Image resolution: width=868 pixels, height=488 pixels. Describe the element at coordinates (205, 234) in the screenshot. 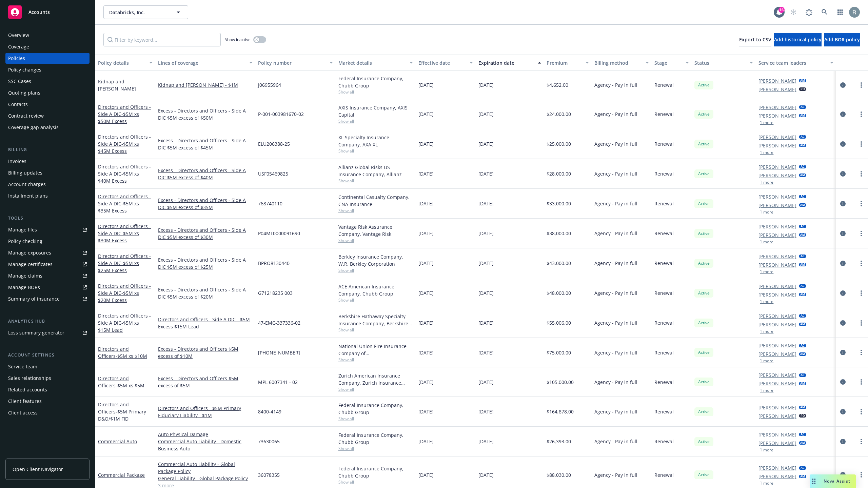

I see `a: Excess - Directors and Officers - Side A DIC $5M excess of $30M` at that location.